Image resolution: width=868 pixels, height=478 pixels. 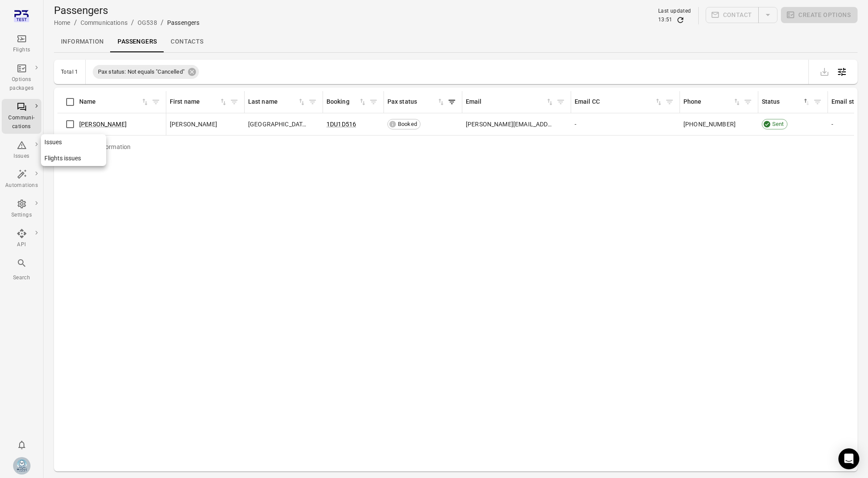 What do you see at coordinates (341, 124) in the screenshot?
I see `a: 1DU1D516` at bounding box center [341, 124].